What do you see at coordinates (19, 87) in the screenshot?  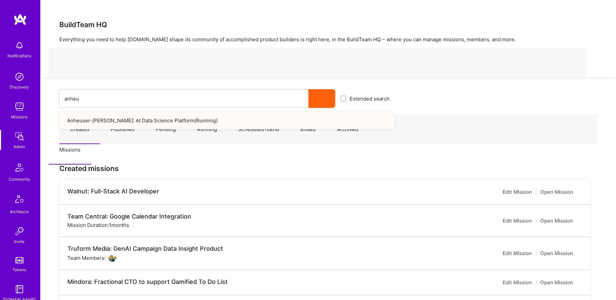 I see `div: Discovery` at bounding box center [19, 87].